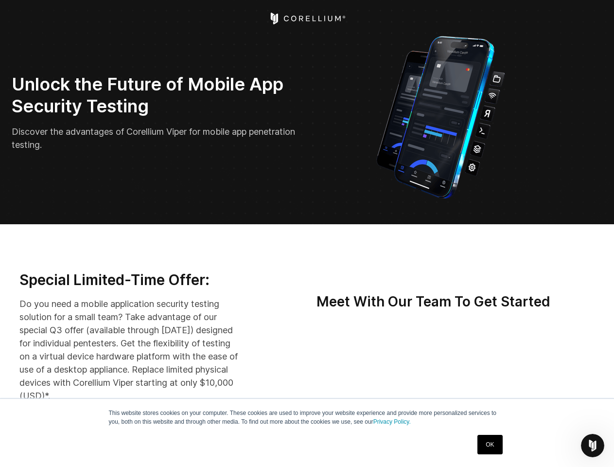 This screenshot has width=614, height=467. What do you see at coordinates (490, 444) in the screenshot?
I see `a: OK` at bounding box center [490, 444].